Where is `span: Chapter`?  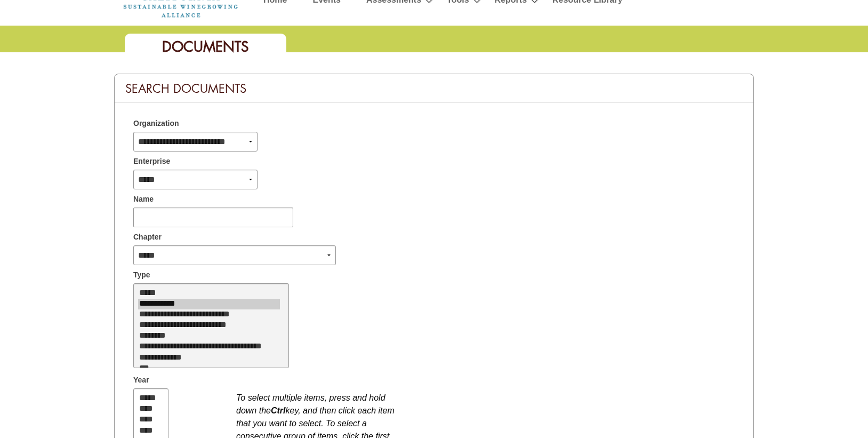 span: Chapter is located at coordinates (147, 237).